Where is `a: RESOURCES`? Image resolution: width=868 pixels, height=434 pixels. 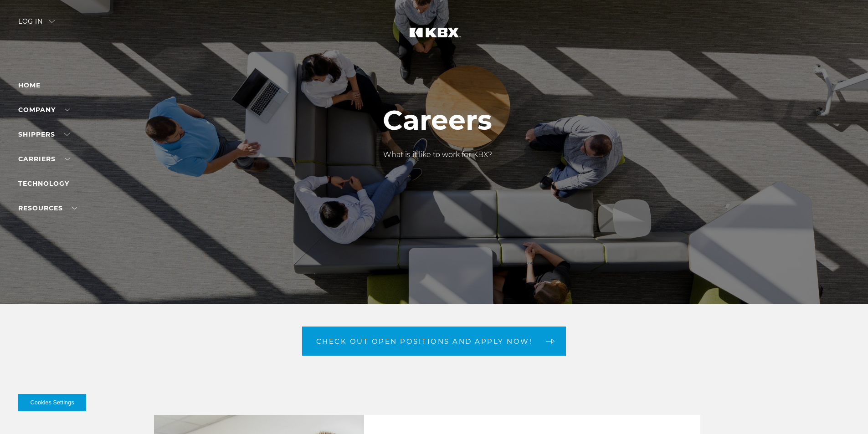
a: RESOURCES is located at coordinates (48, 208).